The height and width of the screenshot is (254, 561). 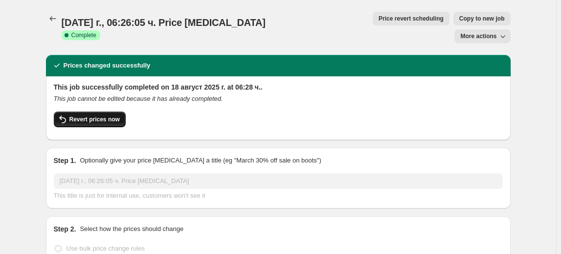 I want to click on button: Copy to new job, so click(x=482, y=19).